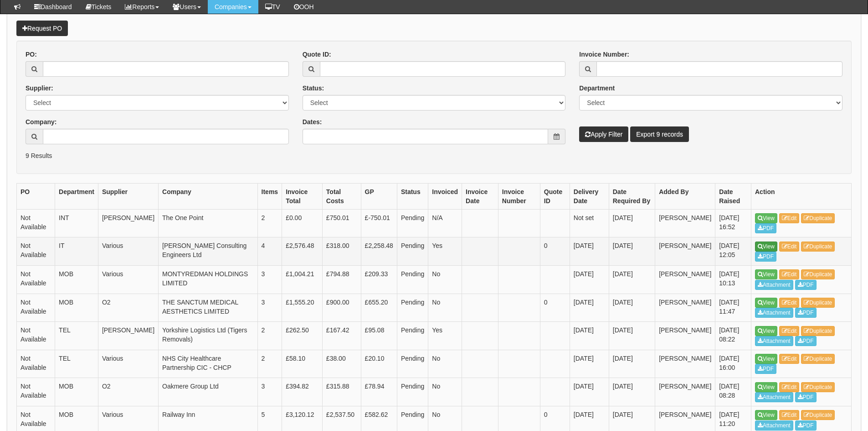 This screenshot has width=868, height=431. Describe the element at coordinates (128, 364) in the screenshot. I see `td: Various` at that location.